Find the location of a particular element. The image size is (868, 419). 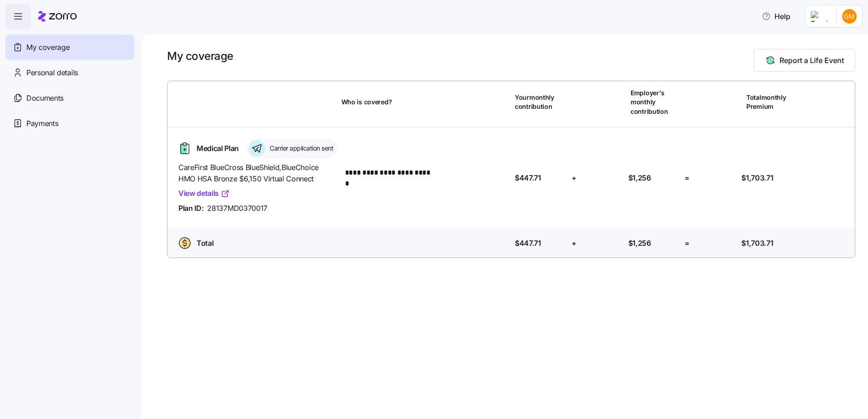

span: Carrier application sent is located at coordinates (300, 148).